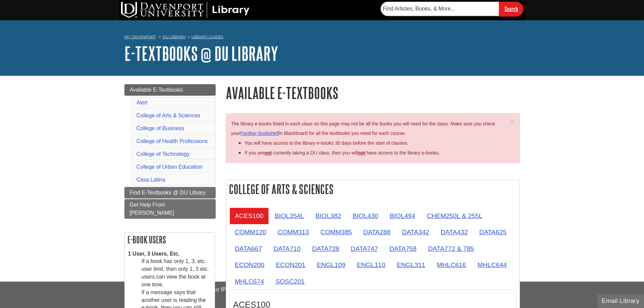 This screenshot has width=644, height=308. What do you see at coordinates (363, 128) in the screenshot?
I see `span: The library e-books listed in each class on this page may not be all the books you will need for ...` at bounding box center [363, 128].